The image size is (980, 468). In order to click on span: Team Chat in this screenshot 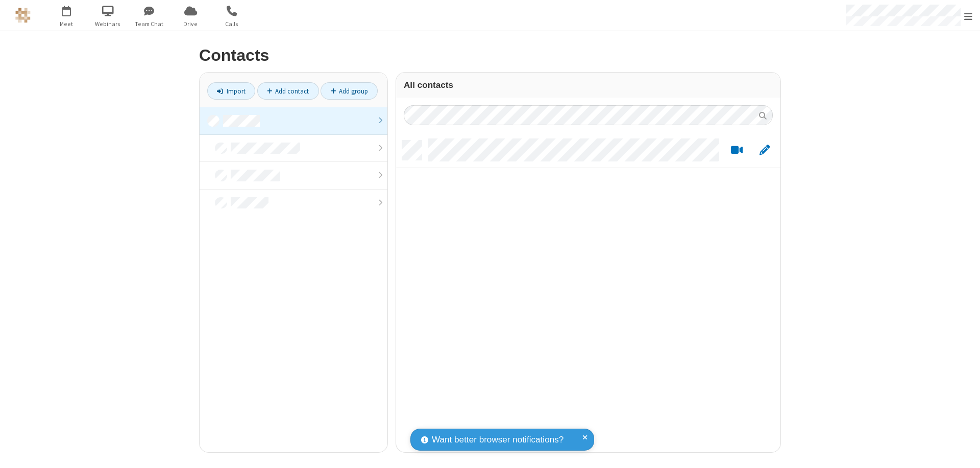, I will do `click(149, 24)`.